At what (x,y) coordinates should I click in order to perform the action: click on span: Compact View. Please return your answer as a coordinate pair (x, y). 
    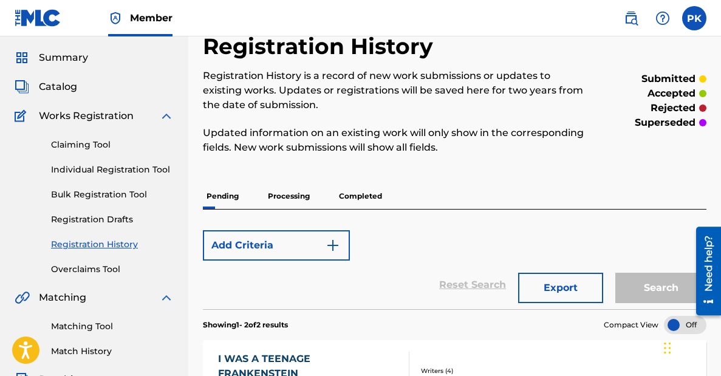
    Looking at the image, I should click on (631, 325).